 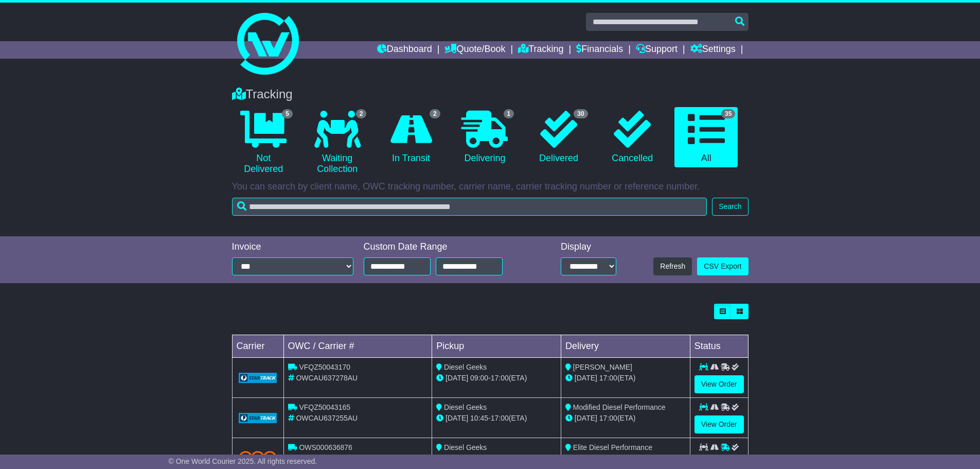 What do you see at coordinates (263, 142) in the screenshot?
I see `a: 5 Not Delivered` at bounding box center [263, 142].